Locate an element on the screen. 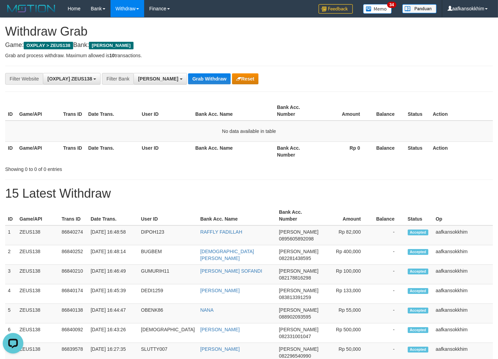  p: Grab and process withdraw. Maximum allowed is transactions. is located at coordinates (249, 56).